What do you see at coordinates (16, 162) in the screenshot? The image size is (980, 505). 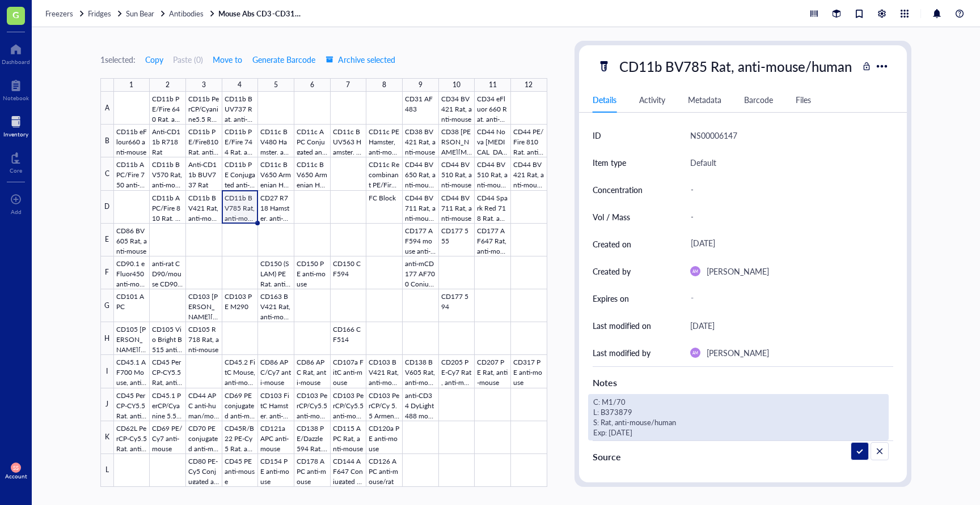 I see `a: Core` at bounding box center [16, 162].